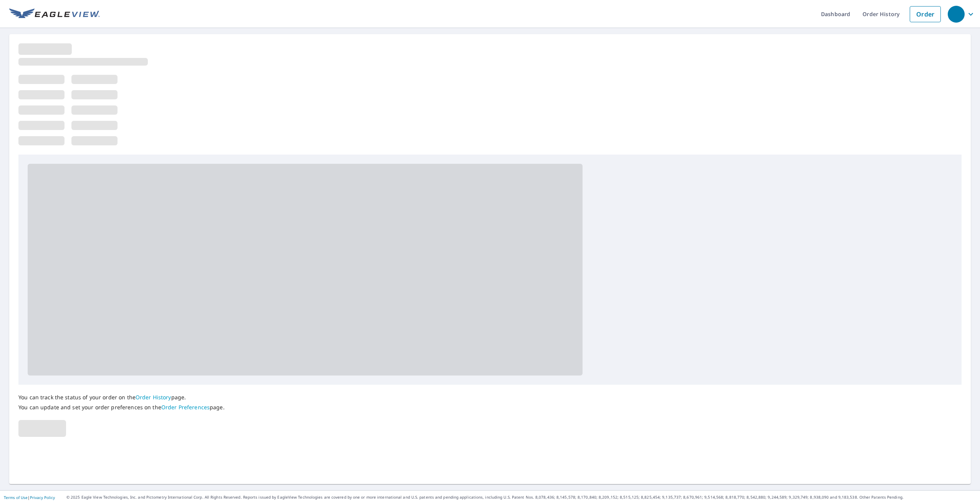  Describe the element at coordinates (54, 15) in the screenshot. I see `img: EV Logo` at that location.